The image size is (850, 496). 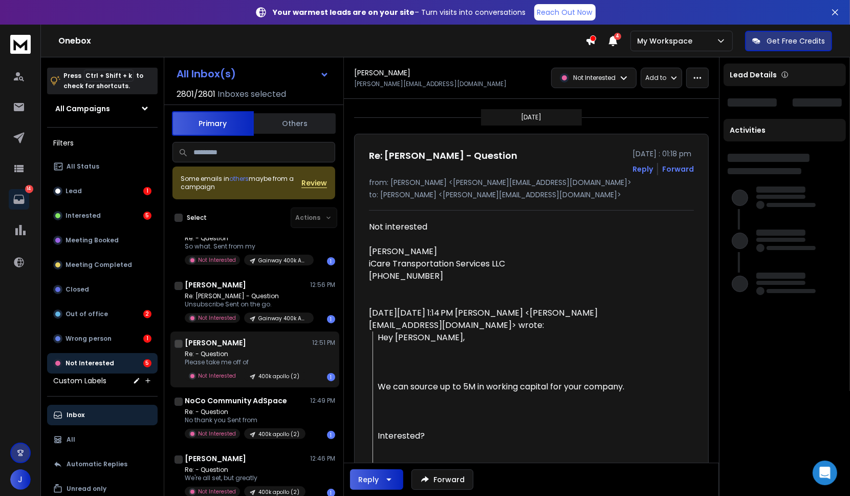 I want to click on button: All Status, so click(x=102, y=166).